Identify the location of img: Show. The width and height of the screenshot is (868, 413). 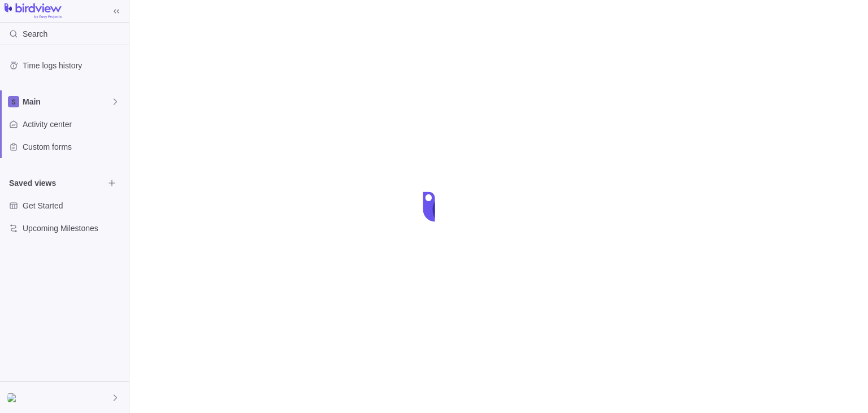
(14, 398).